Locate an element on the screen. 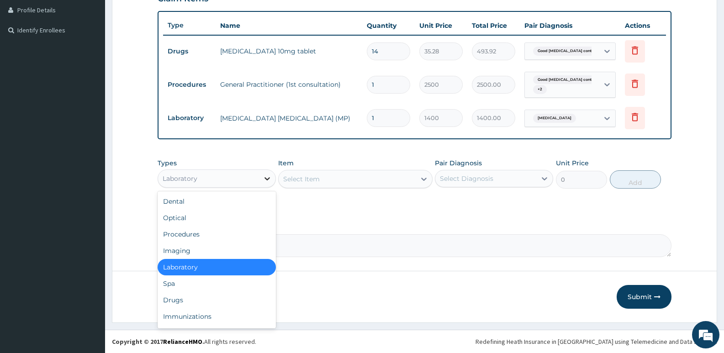 The width and height of the screenshot is (724, 353). textarea: Type your message and hit 'Enter' is located at coordinates (89, 265).